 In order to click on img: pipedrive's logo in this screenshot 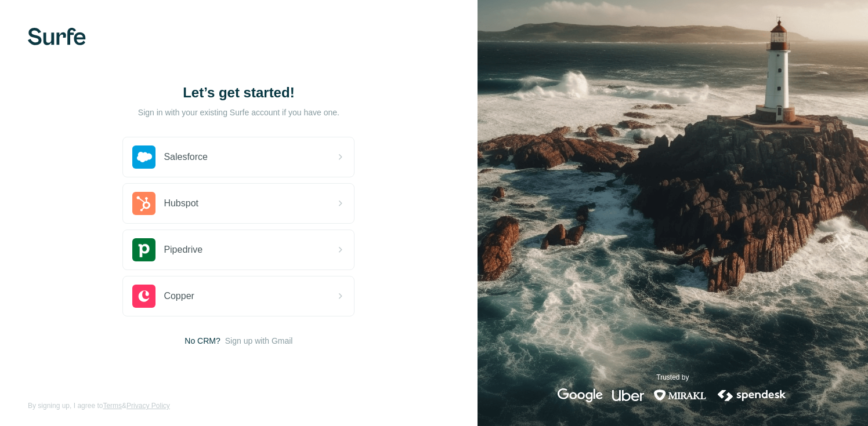, I will do `click(144, 250)`.